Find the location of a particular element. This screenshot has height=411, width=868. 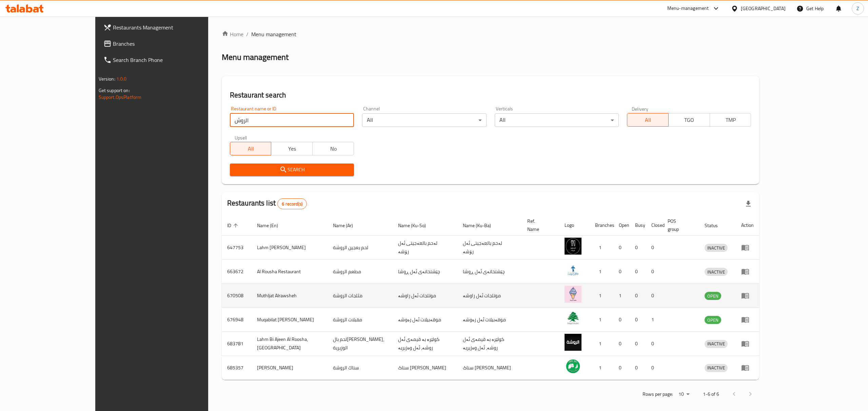

button: Search is located at coordinates (292, 170).